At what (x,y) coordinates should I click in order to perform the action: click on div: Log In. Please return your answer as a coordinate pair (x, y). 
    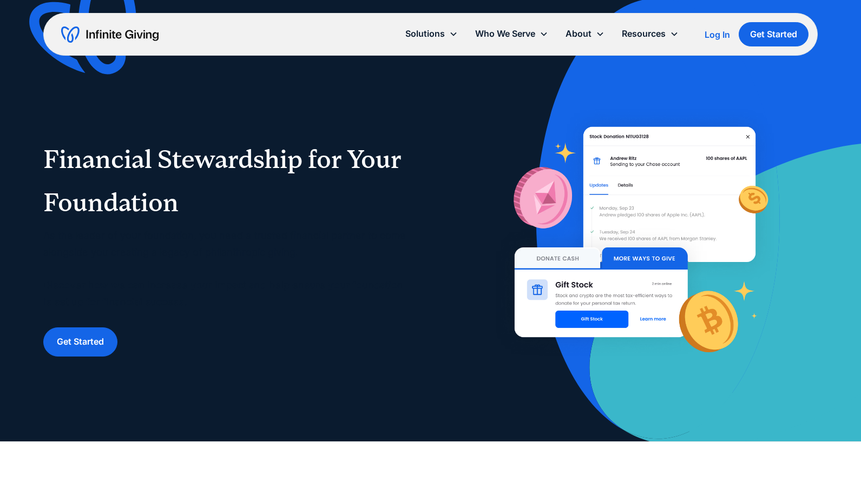
    Looking at the image, I should click on (717, 34).